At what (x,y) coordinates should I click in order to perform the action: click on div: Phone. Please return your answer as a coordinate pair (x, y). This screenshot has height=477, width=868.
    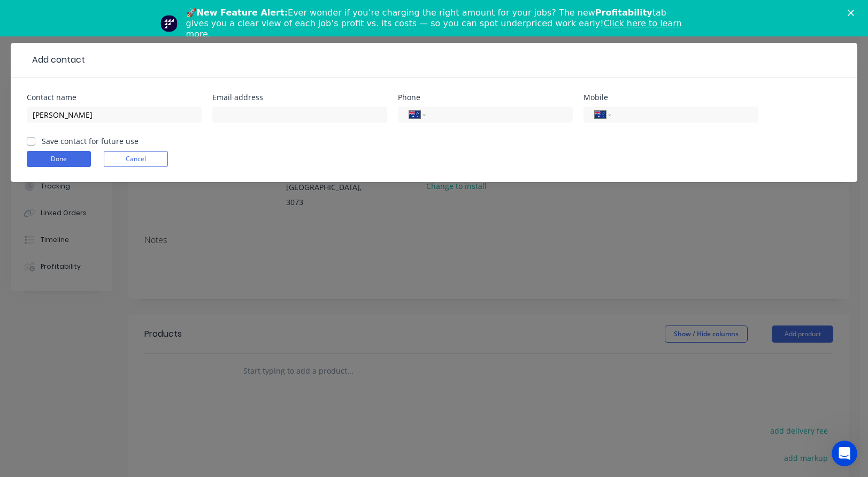
    Looking at the image, I should click on (485, 97).